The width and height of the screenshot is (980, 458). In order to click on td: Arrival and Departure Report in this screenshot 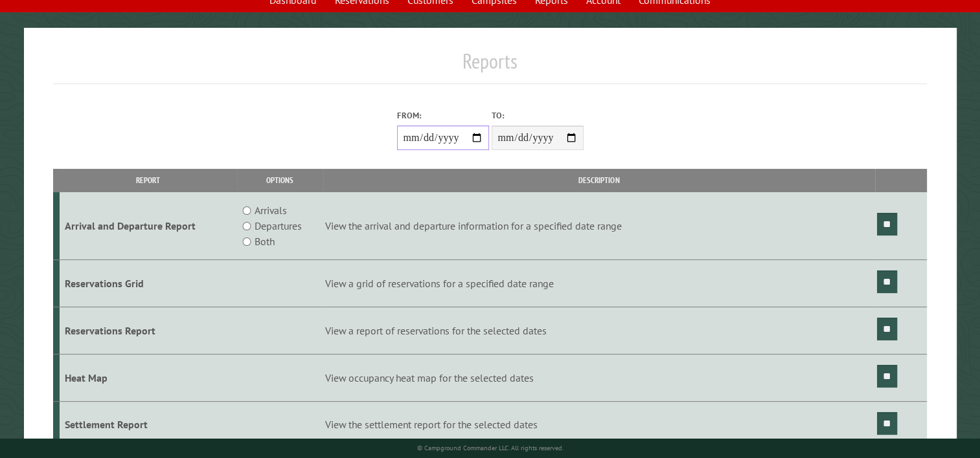, I will do `click(149, 226)`.